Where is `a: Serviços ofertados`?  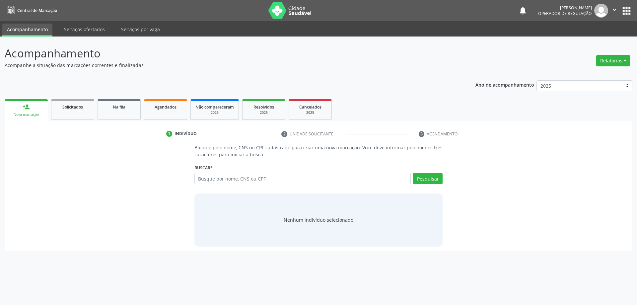
a: Serviços ofertados is located at coordinates (84, 29).